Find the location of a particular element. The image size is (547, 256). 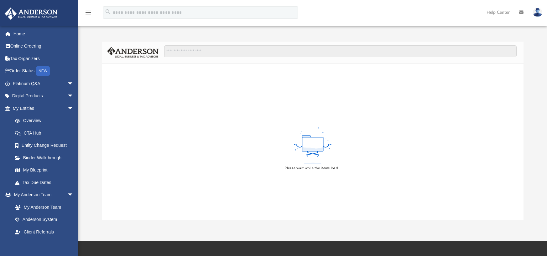

div: Please wait while the items load... is located at coordinates (312, 169).